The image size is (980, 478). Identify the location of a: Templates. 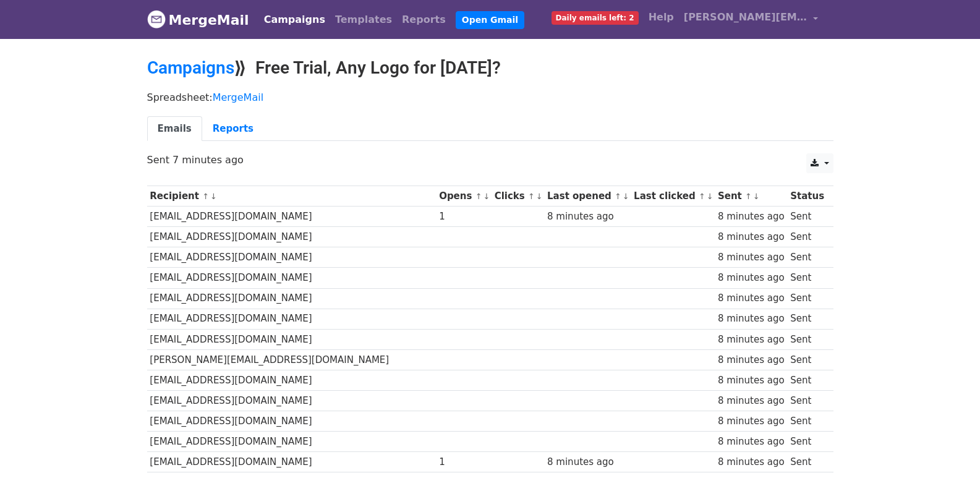
(364, 19).